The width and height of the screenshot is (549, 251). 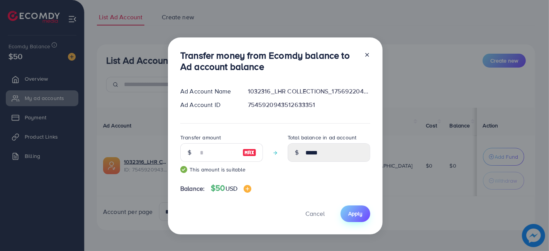 I want to click on span: USD, so click(x=231, y=188).